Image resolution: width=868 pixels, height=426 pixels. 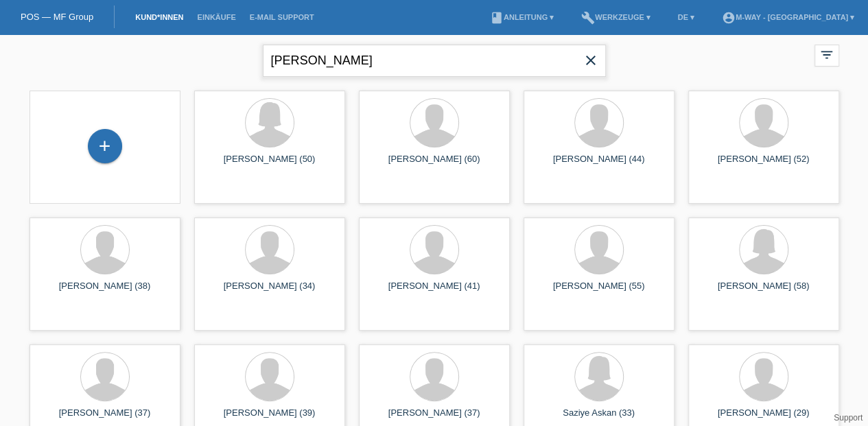 I want to click on a: E-Mail Support, so click(x=282, y=17).